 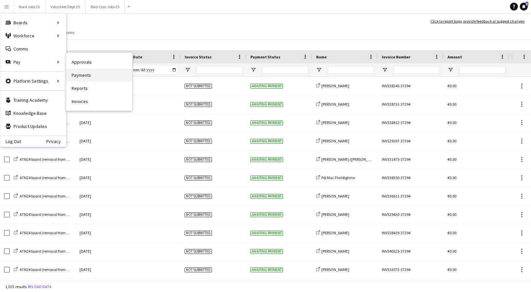 I want to click on input: Invoice Number Filter Input, so click(x=417, y=70).